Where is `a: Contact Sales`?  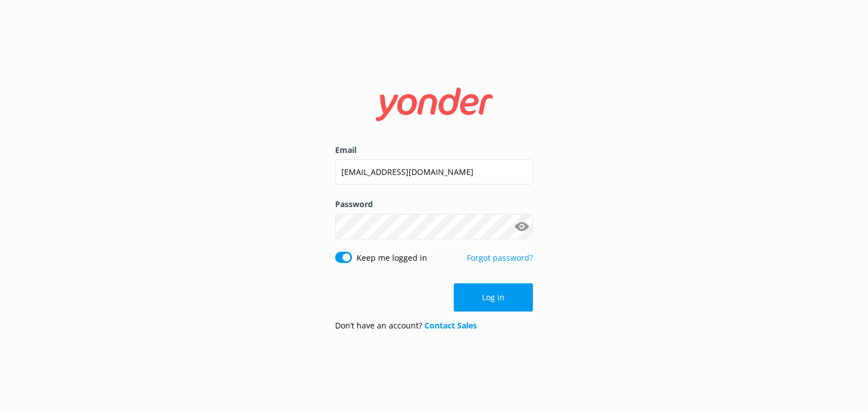 a: Contact Sales is located at coordinates (451, 325).